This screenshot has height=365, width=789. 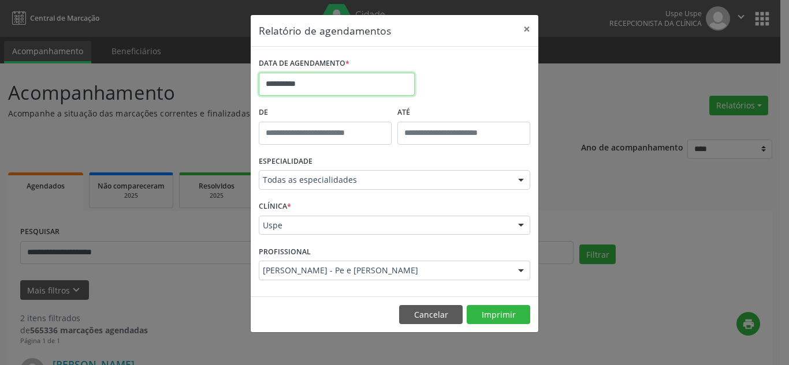 What do you see at coordinates (431, 315) in the screenshot?
I see `button: Cancelar` at bounding box center [431, 315].